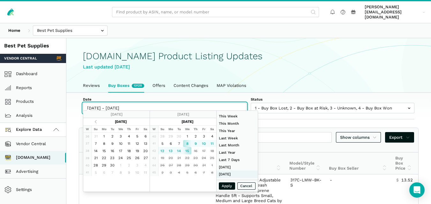 The height and width of the screenshot is (204, 431). What do you see at coordinates (87, 136) in the screenshot?
I see `td: 36` at bounding box center [87, 136].